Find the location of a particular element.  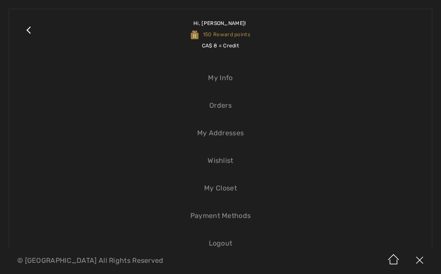

a: My Info is located at coordinates (221, 78).